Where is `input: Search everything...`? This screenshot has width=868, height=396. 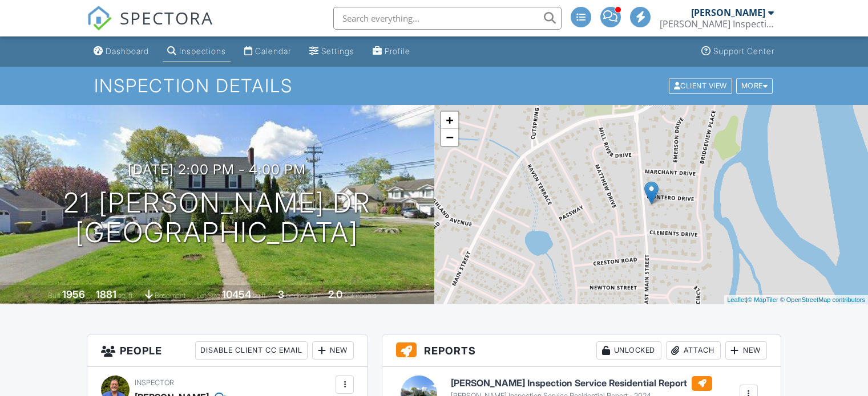
input: Search everything... is located at coordinates (448, 19).